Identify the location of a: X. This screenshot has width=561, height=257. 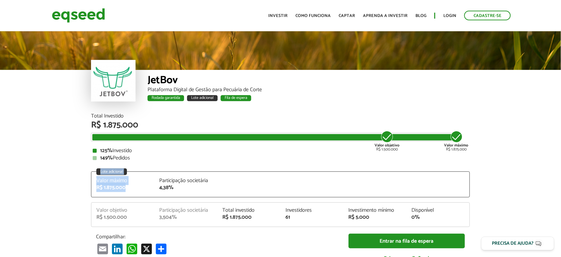
(147, 248).